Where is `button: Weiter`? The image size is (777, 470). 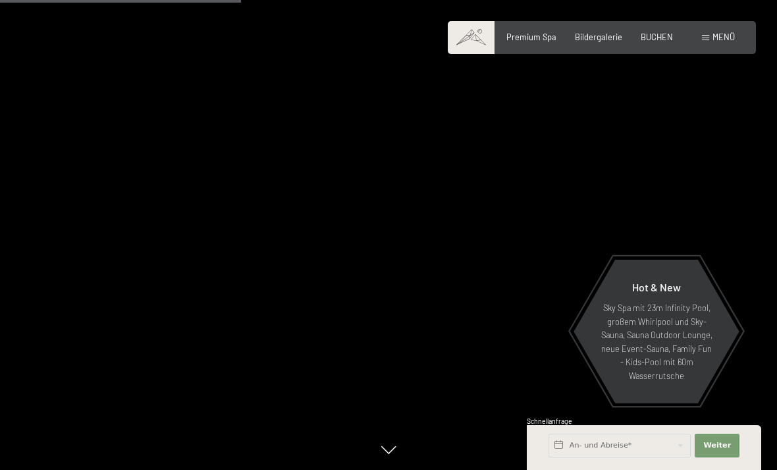 button: Weiter is located at coordinates (717, 445).